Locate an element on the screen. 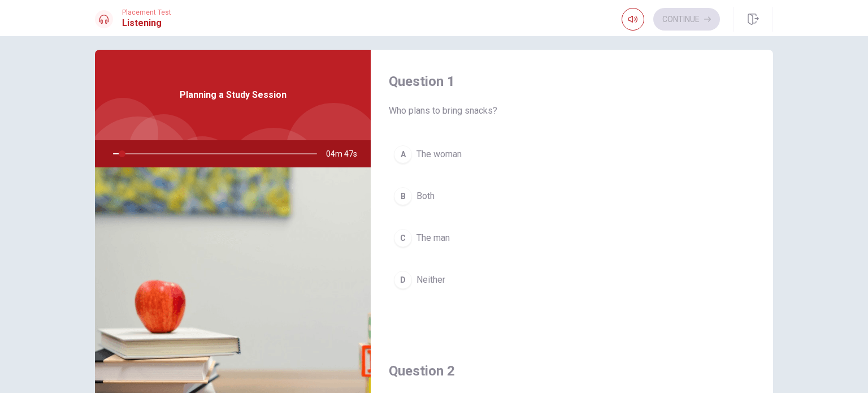 This screenshot has height=393, width=868. span: Both is located at coordinates (425, 196).